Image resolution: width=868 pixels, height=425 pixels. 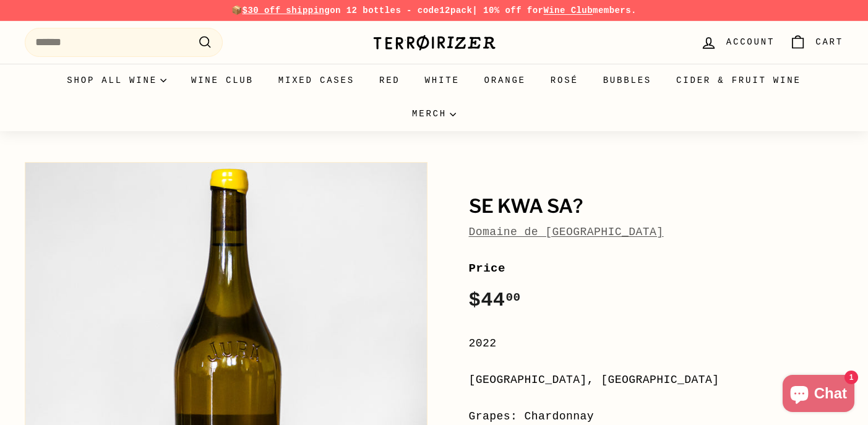 I want to click on p: 📦 on 12 bottles - code | 10% off for members., so click(x=433, y=10).